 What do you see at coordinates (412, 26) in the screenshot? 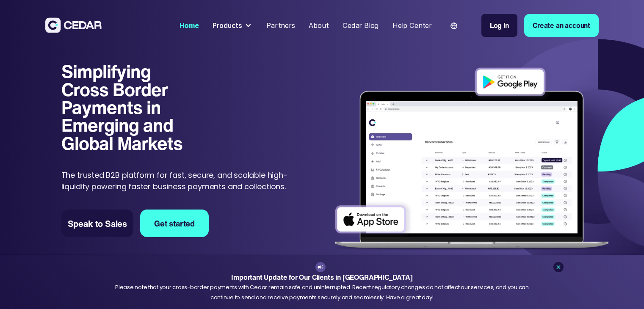
I see `div: Help Center` at bounding box center [412, 26].